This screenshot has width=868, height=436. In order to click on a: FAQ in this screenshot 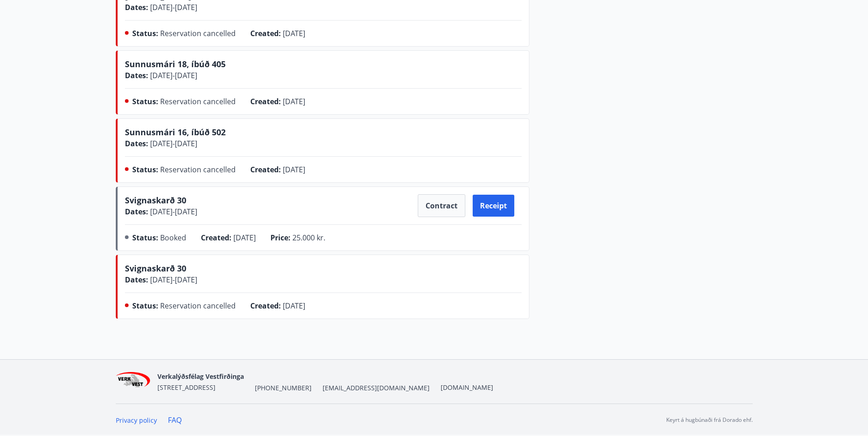, I will do `click(175, 420)`.